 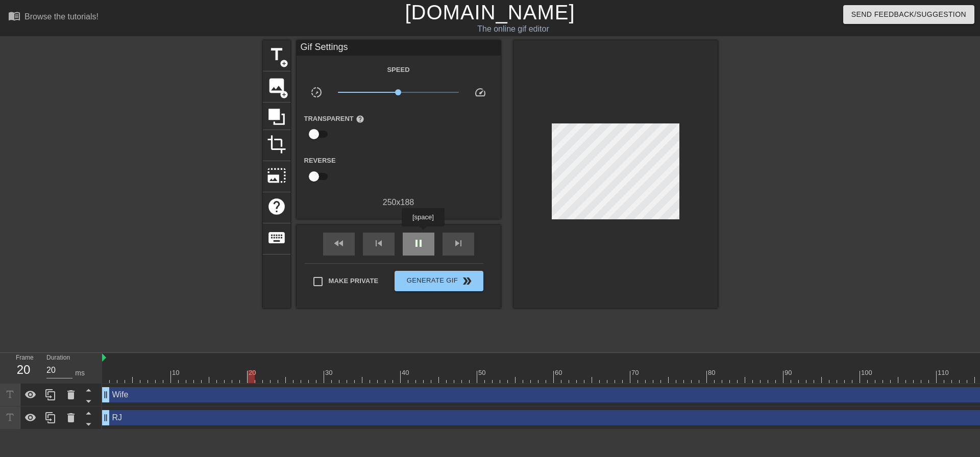 I want to click on div: 110, so click(x=944, y=373).